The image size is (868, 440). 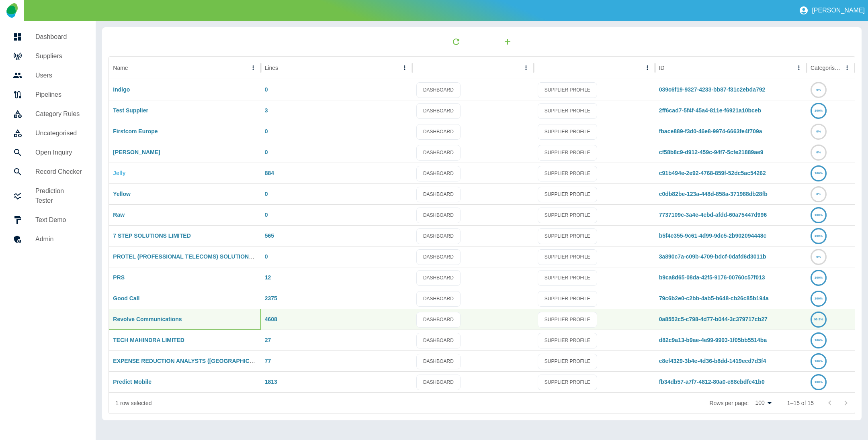 I want to click on a: d82c9a13-b9ae-4e99-9903-1f05bb5514ba, so click(x=713, y=340).